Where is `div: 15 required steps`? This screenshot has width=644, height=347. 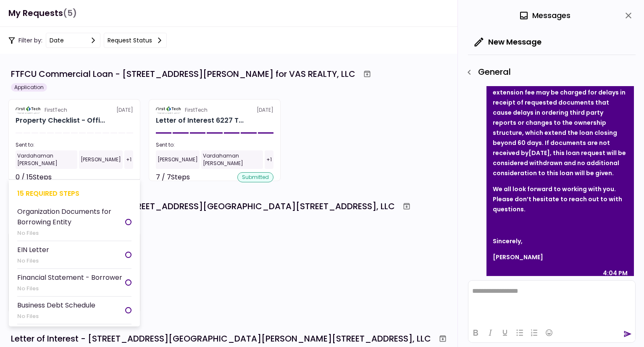
div: 15 required steps is located at coordinates (75, 193).